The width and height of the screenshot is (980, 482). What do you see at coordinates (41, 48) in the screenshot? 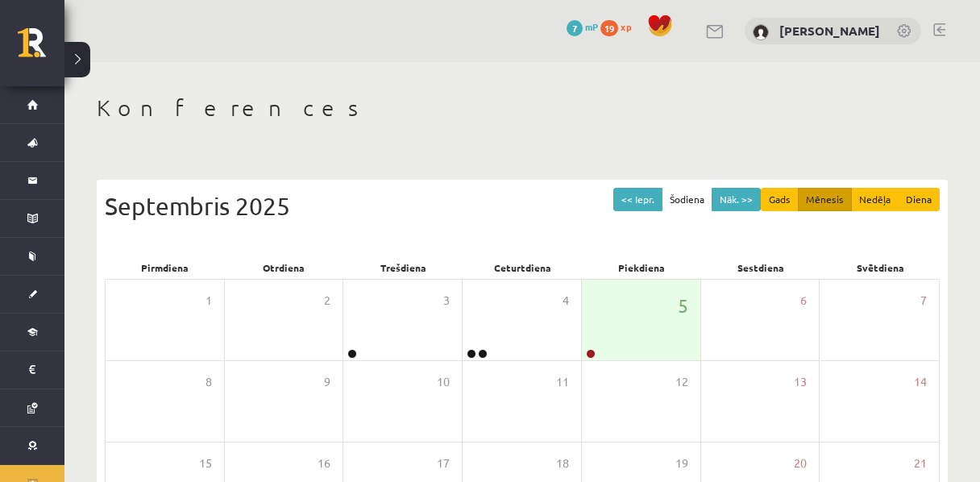
I see `a: Rīgas 1. Tālmācības vidusskola` at bounding box center [41, 48].